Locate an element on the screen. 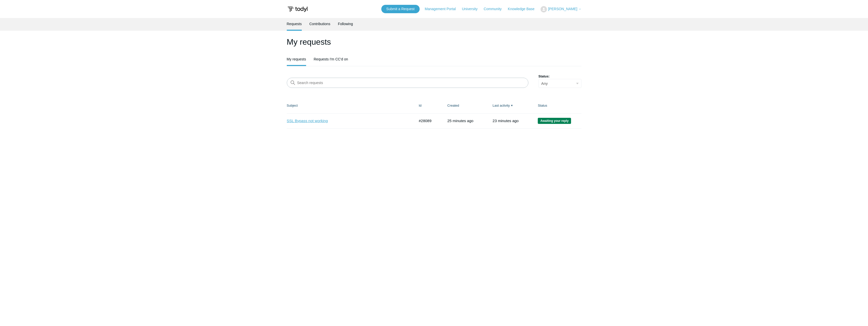 The height and width of the screenshot is (326, 868). input: Search requests is located at coordinates (407, 83).